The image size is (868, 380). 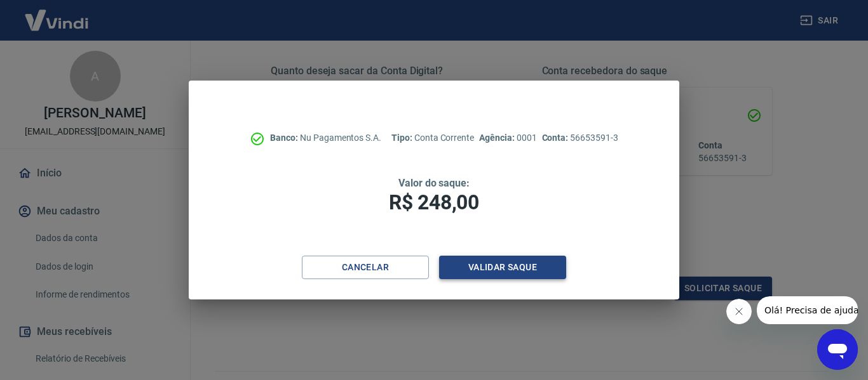 What do you see at coordinates (284, 138) in the screenshot?
I see `span: Banco:` at bounding box center [284, 138].